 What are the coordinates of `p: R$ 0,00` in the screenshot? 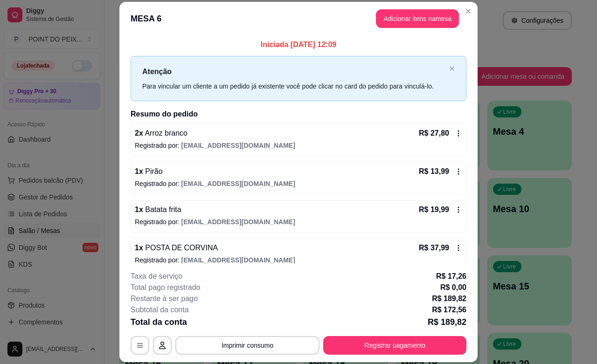 It's located at (453, 288).